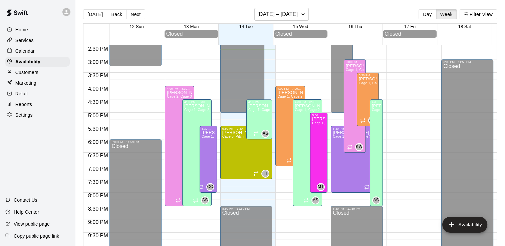  What do you see at coordinates (338, 123) in the screenshot?
I see `span: Cage 1, Cage 2, Pitching Tunnel` at bounding box center [338, 123].